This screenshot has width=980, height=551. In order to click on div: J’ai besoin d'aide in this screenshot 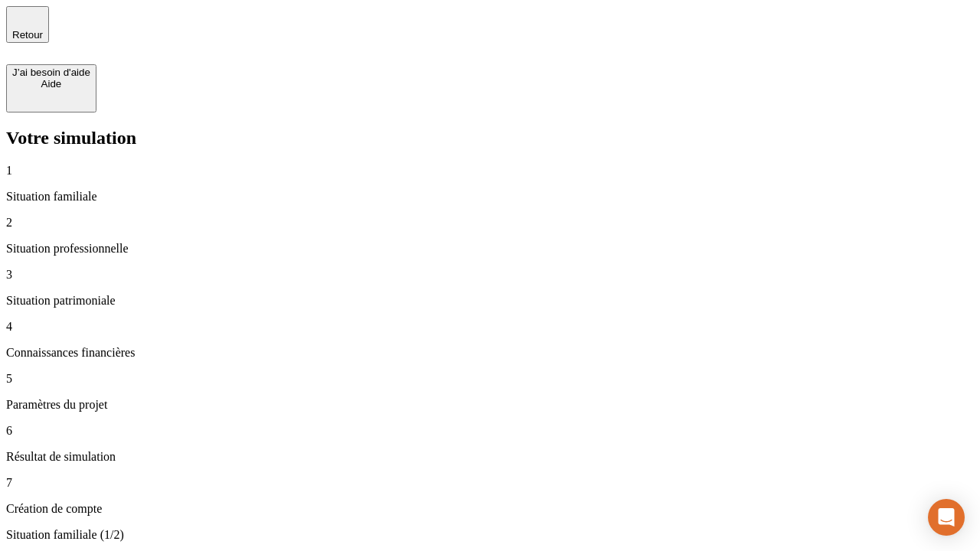, I will do `click(52, 72)`.